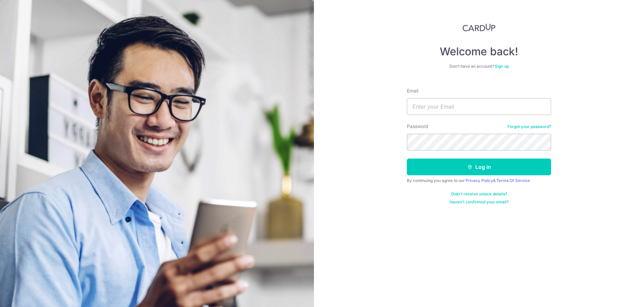 The image size is (644, 307). What do you see at coordinates (479, 194) in the screenshot?
I see `a: Didn't receive unlock details?` at bounding box center [479, 194].